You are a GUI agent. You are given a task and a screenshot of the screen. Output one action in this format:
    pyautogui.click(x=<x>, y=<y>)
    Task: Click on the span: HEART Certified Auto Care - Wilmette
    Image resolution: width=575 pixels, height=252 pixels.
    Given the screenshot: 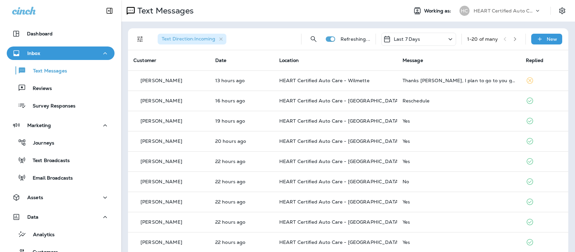 What is the action you would take?
    pyautogui.click(x=324, y=81)
    